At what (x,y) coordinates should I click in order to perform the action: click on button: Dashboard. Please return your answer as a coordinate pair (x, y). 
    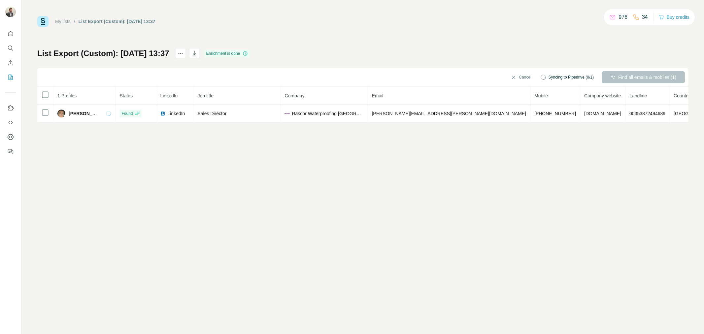
    Looking at the image, I should click on (11, 137).